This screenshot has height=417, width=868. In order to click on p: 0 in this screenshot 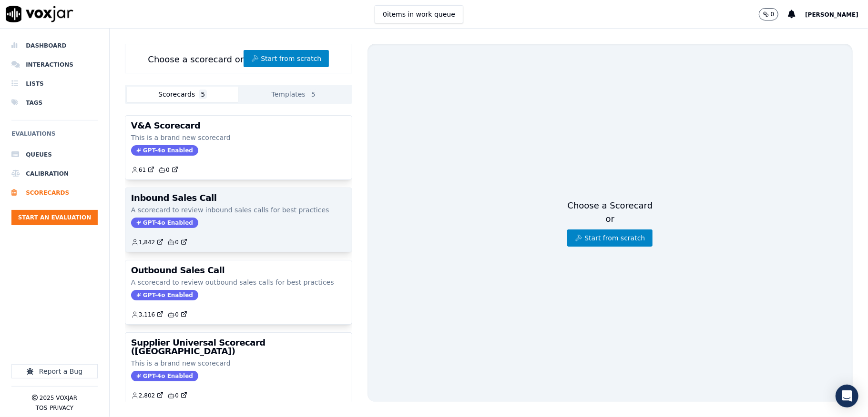, I will do `click(773, 14)`.